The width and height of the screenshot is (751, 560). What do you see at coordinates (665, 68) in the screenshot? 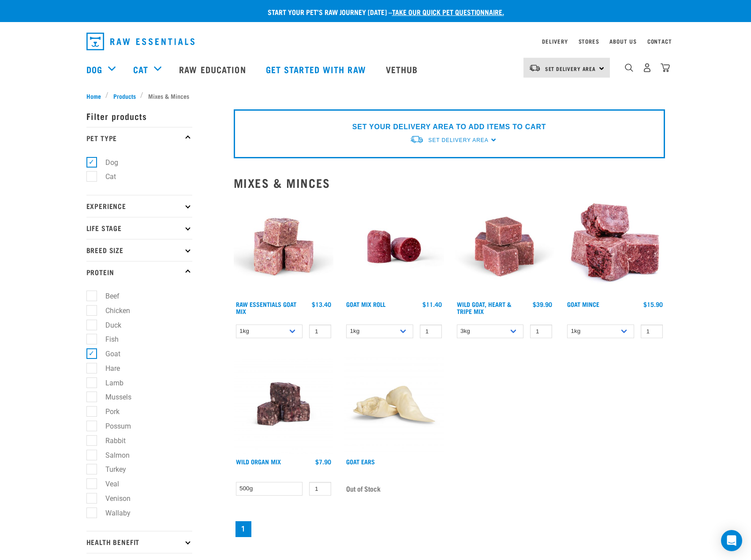
I see `img: home-icon@2x.png` at bounding box center [665, 68].